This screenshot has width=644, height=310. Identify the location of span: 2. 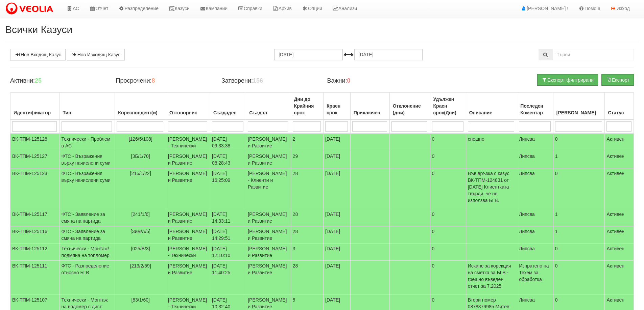
(294, 139).